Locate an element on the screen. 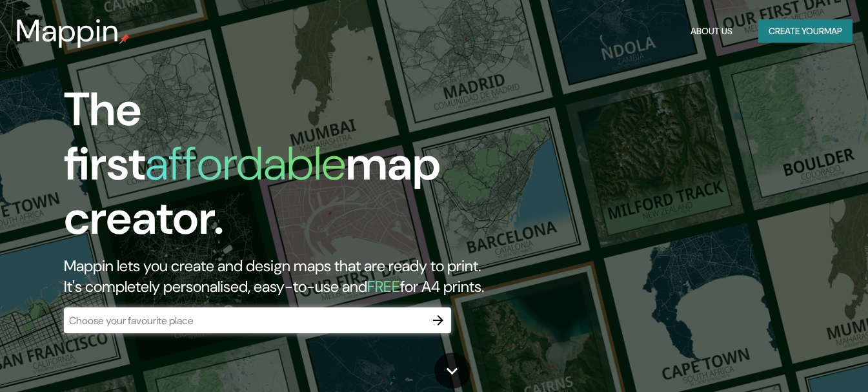 The width and height of the screenshot is (868, 392). button: About Us is located at coordinates (711, 31).